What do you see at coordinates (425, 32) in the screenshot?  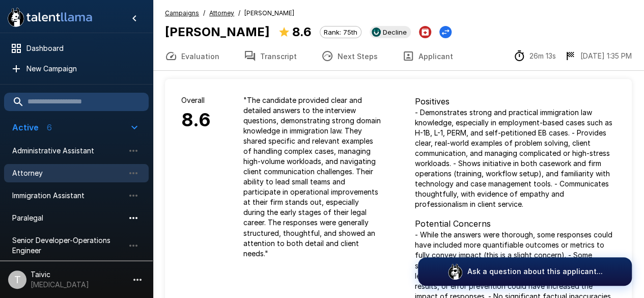 I see `button: Archive Applicant` at bounding box center [425, 32].